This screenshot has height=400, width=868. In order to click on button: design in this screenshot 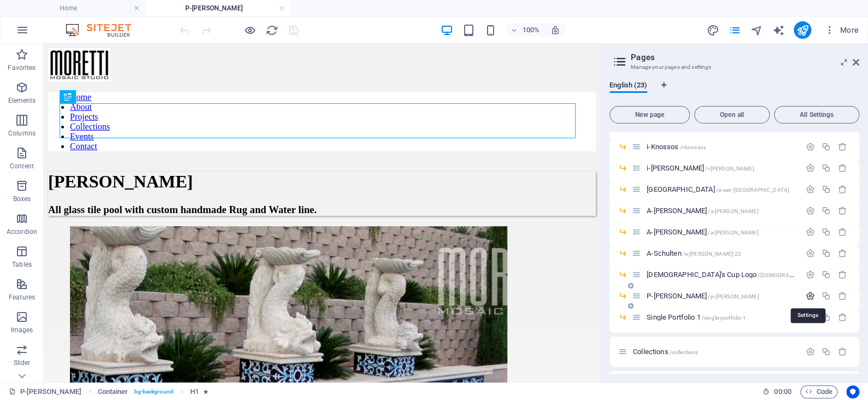, I will do `click(712, 30)`.